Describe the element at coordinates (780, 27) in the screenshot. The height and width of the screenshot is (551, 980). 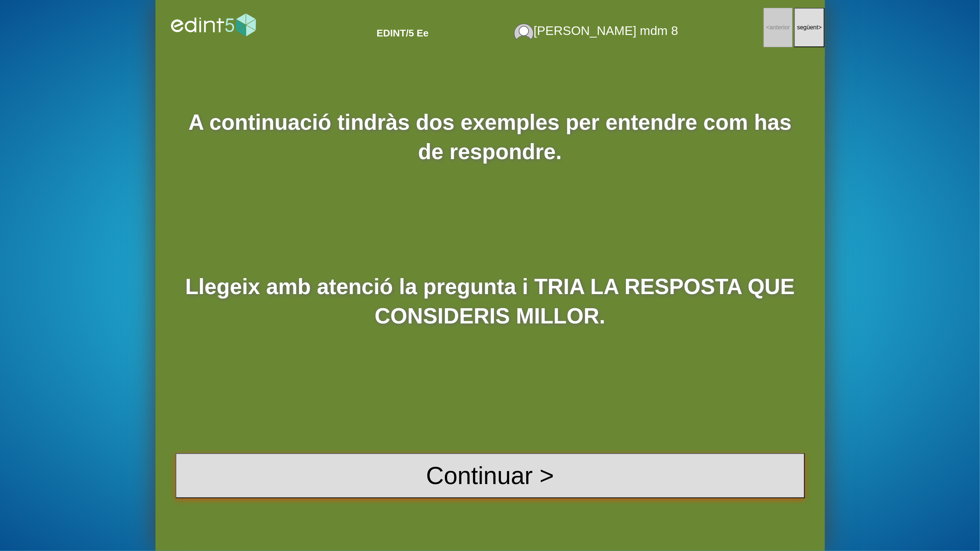
I see `span: anterior` at that location.